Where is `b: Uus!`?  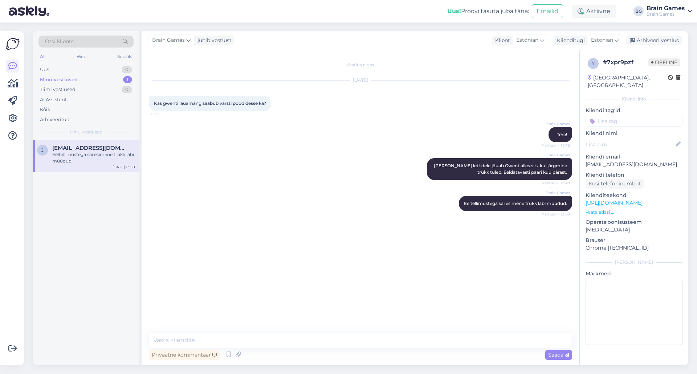 b: Uus! is located at coordinates (454, 11).